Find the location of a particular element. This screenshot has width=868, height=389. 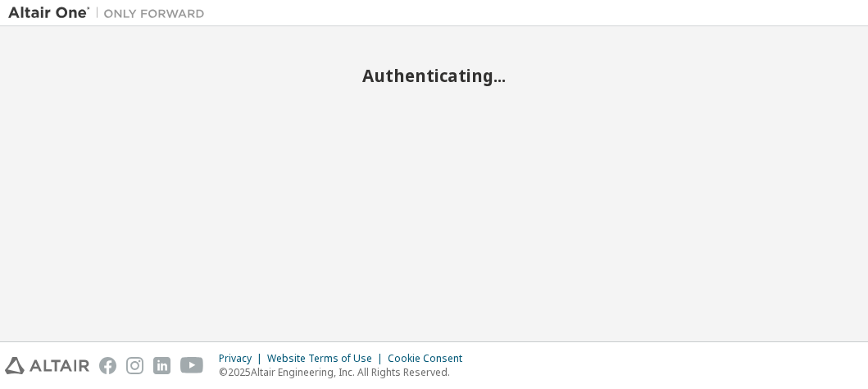

div: Privacy is located at coordinates (242, 358).